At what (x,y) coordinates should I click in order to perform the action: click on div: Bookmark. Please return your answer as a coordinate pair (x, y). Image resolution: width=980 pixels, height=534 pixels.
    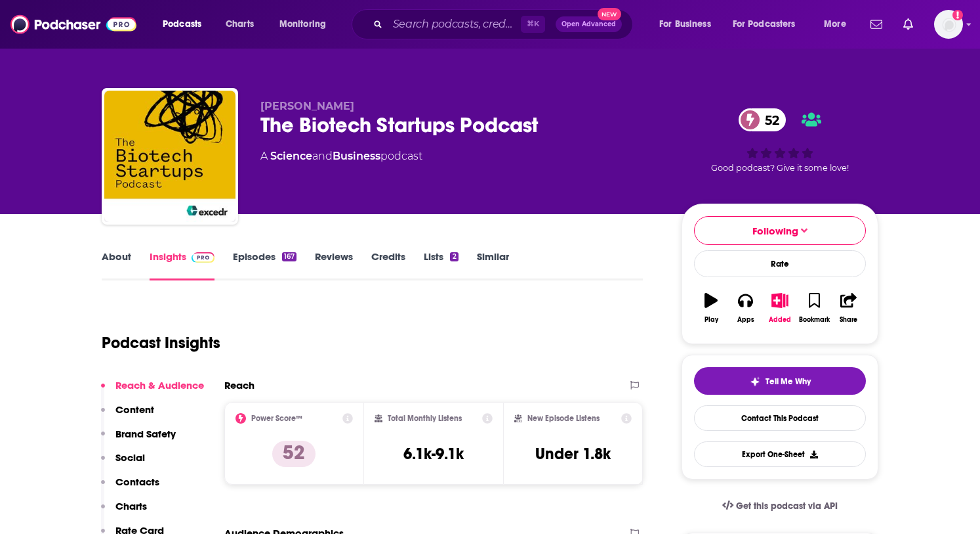
    Looking at the image, I should click on (815, 320).